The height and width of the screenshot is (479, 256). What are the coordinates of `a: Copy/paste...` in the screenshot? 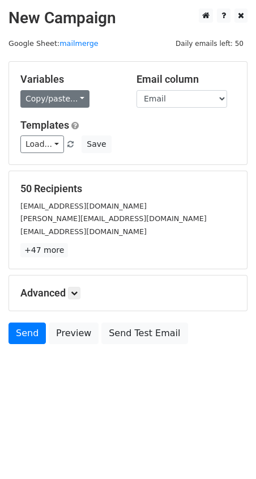 It's located at (55, 99).